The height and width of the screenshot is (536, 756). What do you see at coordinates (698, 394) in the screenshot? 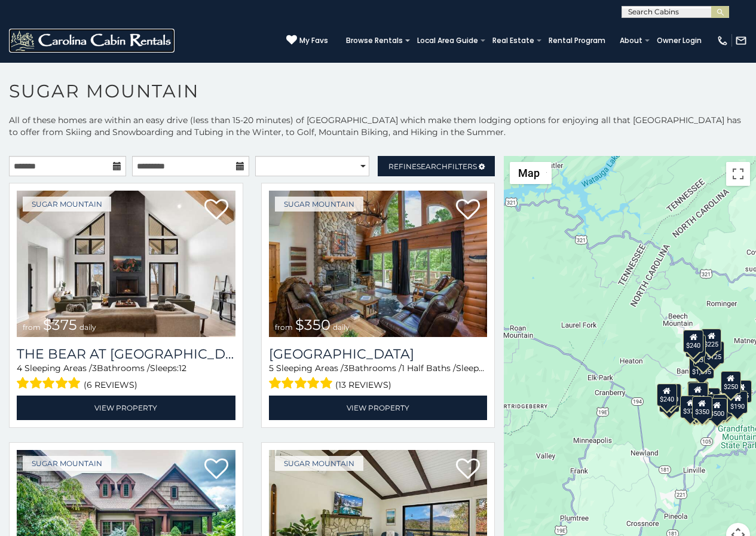
I see `div: $300` at bounding box center [698, 394].